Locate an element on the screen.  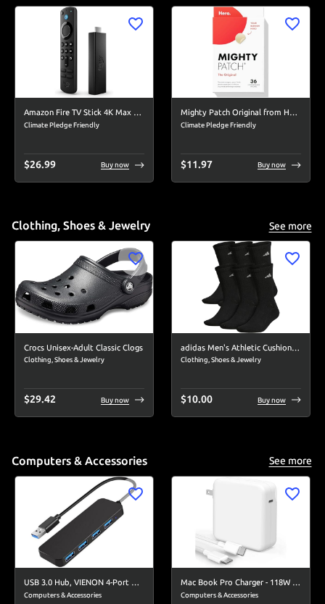
img: Crocs Unisex-Adult Classic Clogs image is located at coordinates (84, 287).